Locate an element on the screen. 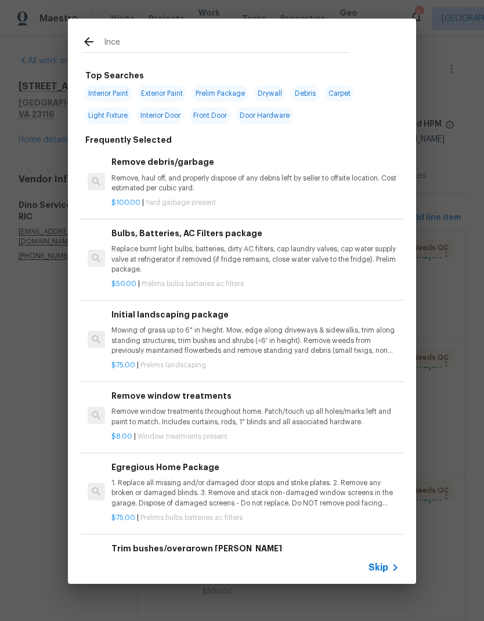  h6: Bulbs, Batteries, AC Filters package is located at coordinates (255, 233).